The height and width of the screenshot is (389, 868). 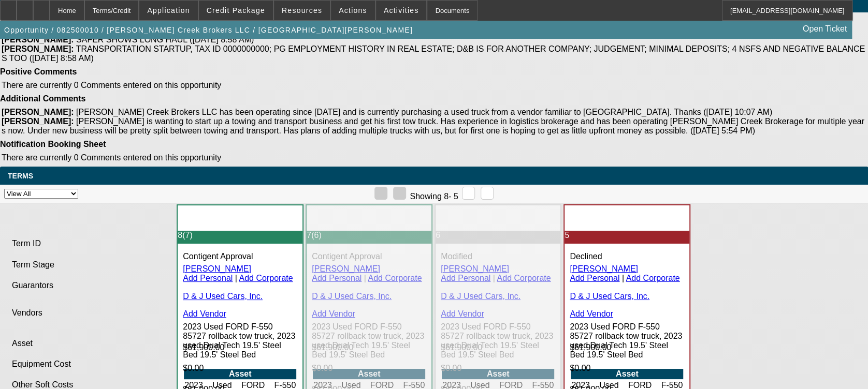 I want to click on button: Resources, so click(x=302, y=10).